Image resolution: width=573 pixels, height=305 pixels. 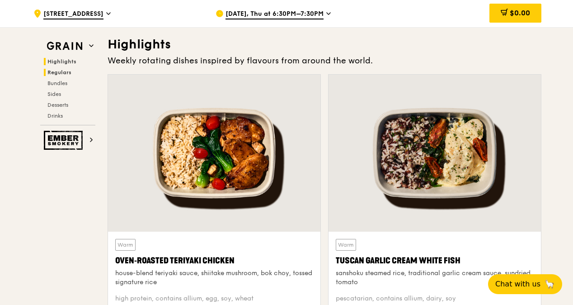 What do you see at coordinates (325, 61) in the screenshot?
I see `div: Weekly rotating dishes inspired by flavours from around the world.` at bounding box center [325, 61].